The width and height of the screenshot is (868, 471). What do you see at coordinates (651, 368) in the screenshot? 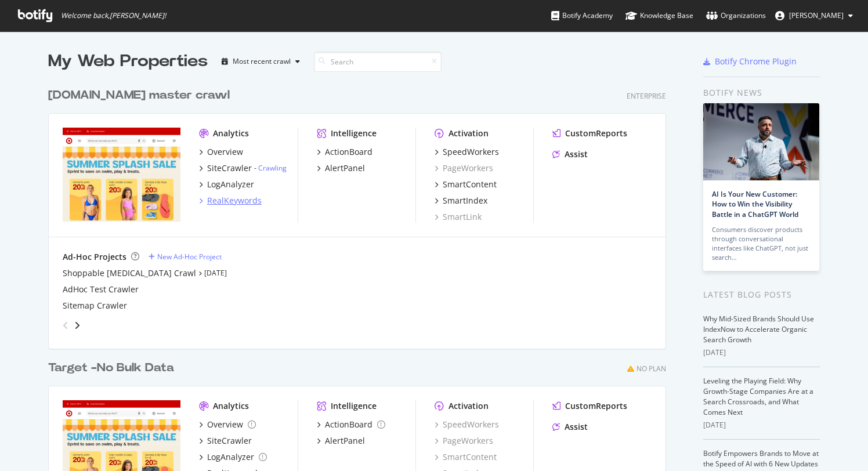
I see `div: No Plan` at bounding box center [651, 368].